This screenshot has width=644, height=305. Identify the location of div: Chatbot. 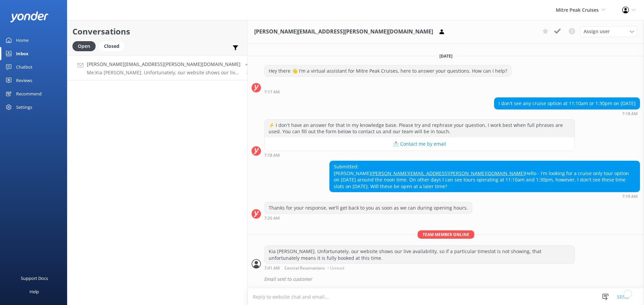
(24, 67).